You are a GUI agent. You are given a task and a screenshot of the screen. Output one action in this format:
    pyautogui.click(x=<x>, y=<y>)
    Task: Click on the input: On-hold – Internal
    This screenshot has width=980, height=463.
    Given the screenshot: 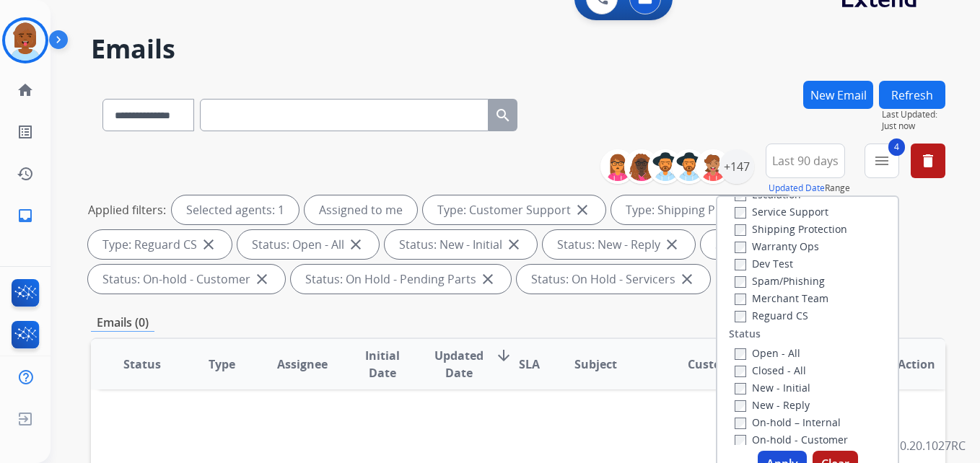 What is the action you would take?
    pyautogui.click(x=741, y=424)
    